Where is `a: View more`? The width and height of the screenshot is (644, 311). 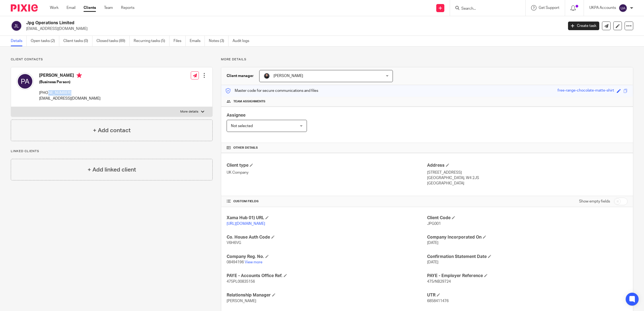 a: View more is located at coordinates (253, 262).